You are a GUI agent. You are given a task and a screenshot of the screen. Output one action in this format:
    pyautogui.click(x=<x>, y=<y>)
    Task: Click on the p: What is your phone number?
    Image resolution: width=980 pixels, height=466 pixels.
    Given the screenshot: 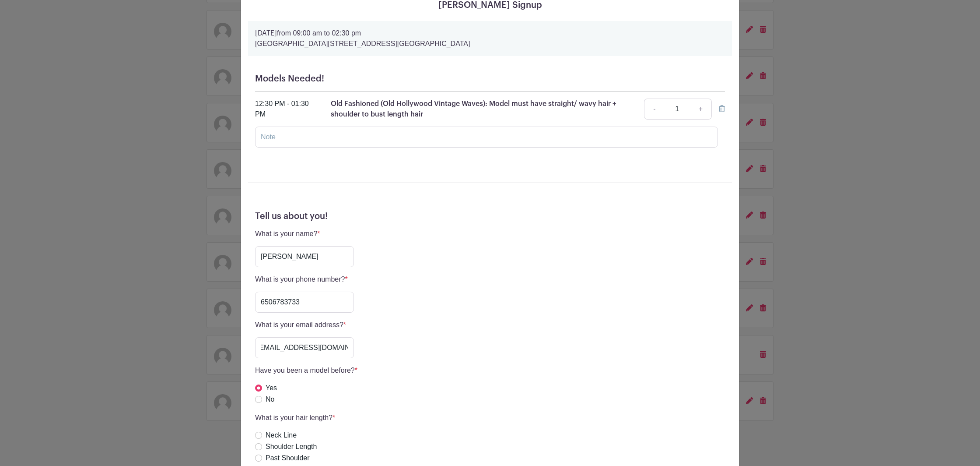 What is the action you would take?
    pyautogui.click(x=304, y=279)
    